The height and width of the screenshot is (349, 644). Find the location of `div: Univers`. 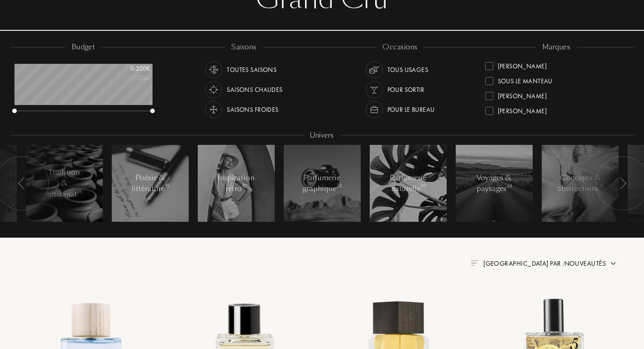

div: Univers is located at coordinates (322, 135).